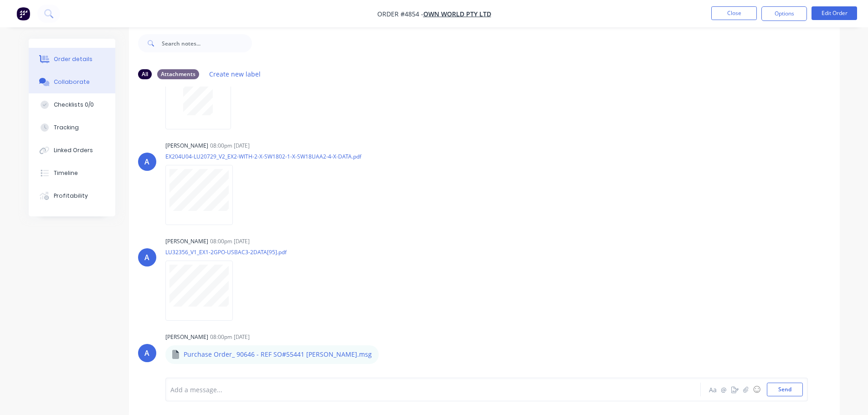 This screenshot has height=415, width=868. I want to click on button: Close, so click(734, 13).